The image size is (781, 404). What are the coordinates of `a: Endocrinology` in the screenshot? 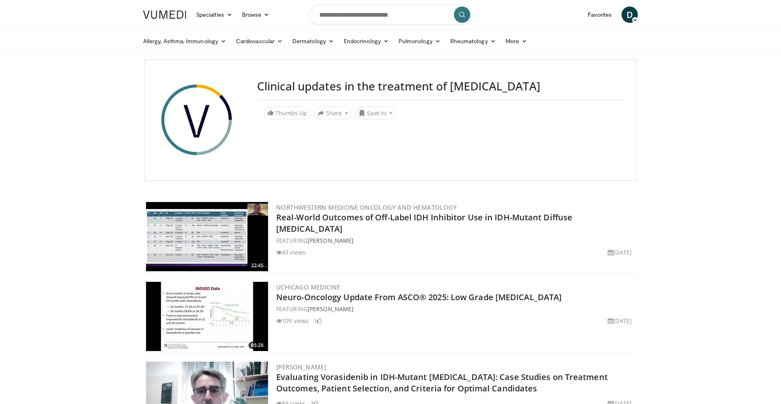 It's located at (366, 41).